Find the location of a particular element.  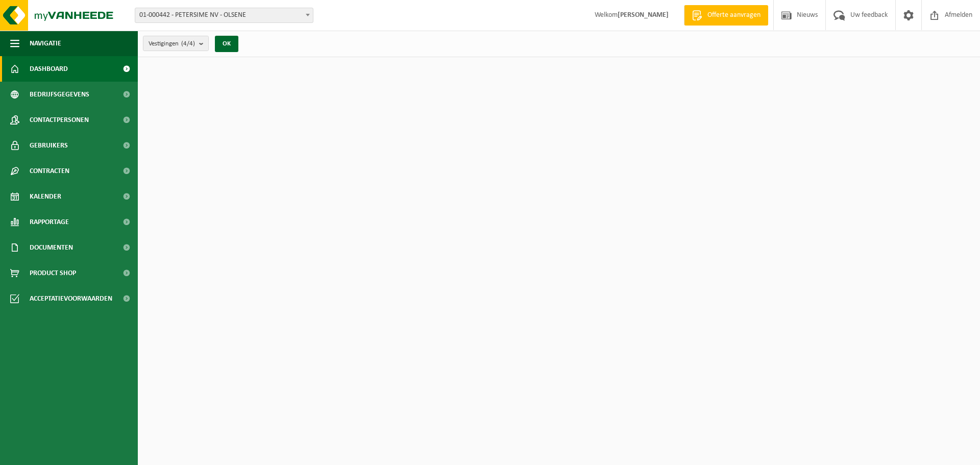

span: Contactpersonen is located at coordinates (59, 120).